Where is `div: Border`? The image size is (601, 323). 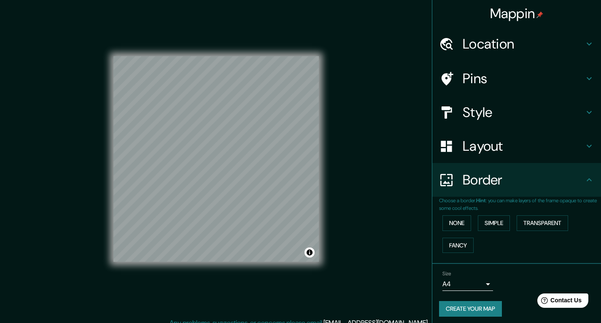
div: Border is located at coordinates (517, 180).